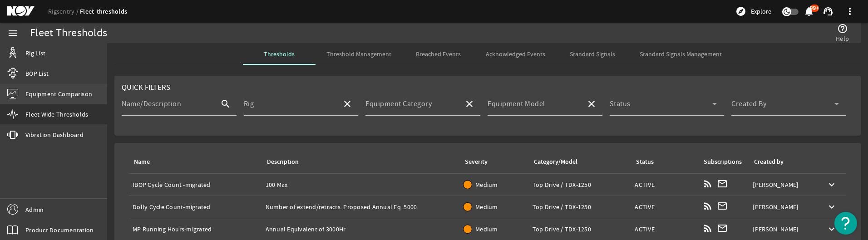 The image size is (868, 240). Describe the element at coordinates (809, 11) in the screenshot. I see `mat-icon: notifications` at that location.